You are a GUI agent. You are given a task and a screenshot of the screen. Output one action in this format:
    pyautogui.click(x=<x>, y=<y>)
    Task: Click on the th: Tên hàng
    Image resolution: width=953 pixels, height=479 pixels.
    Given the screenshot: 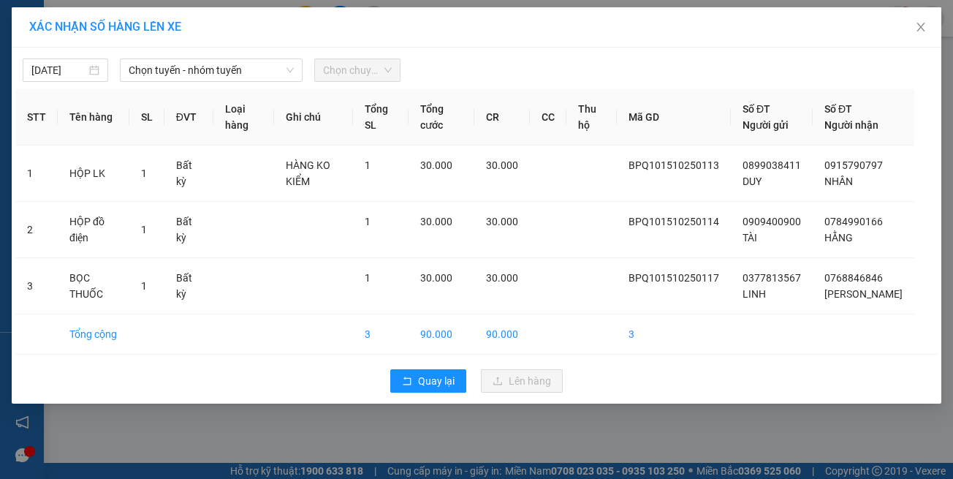 What is the action you would take?
    pyautogui.click(x=94, y=117)
    